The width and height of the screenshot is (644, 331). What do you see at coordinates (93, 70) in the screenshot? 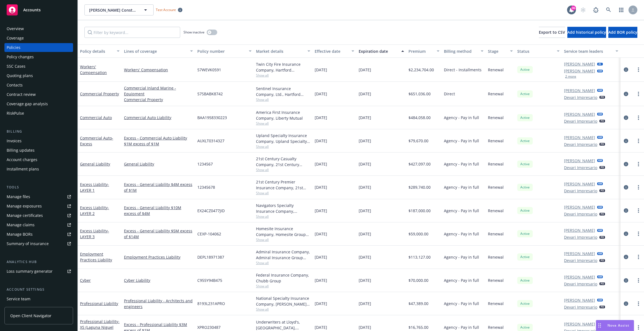
I see `a: Workers' Compensation` at bounding box center [93, 70].